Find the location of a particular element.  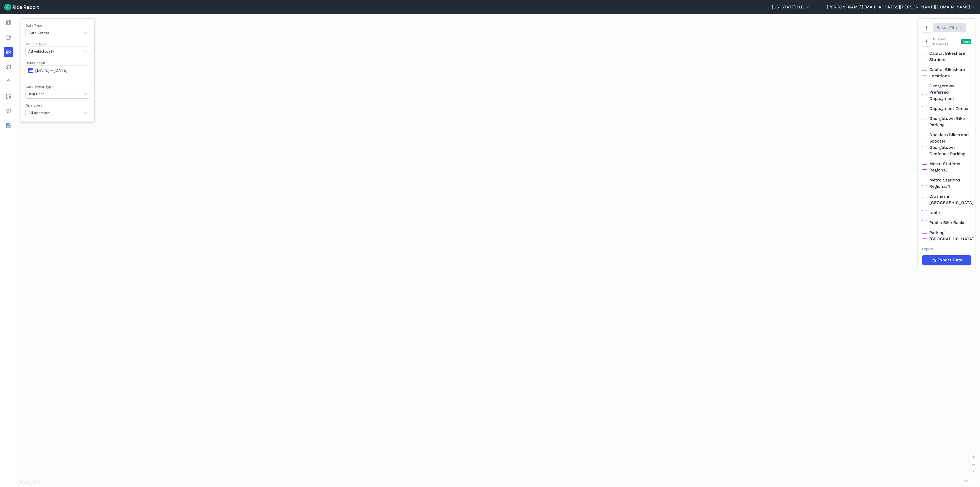

a: Areas is located at coordinates (9, 97).